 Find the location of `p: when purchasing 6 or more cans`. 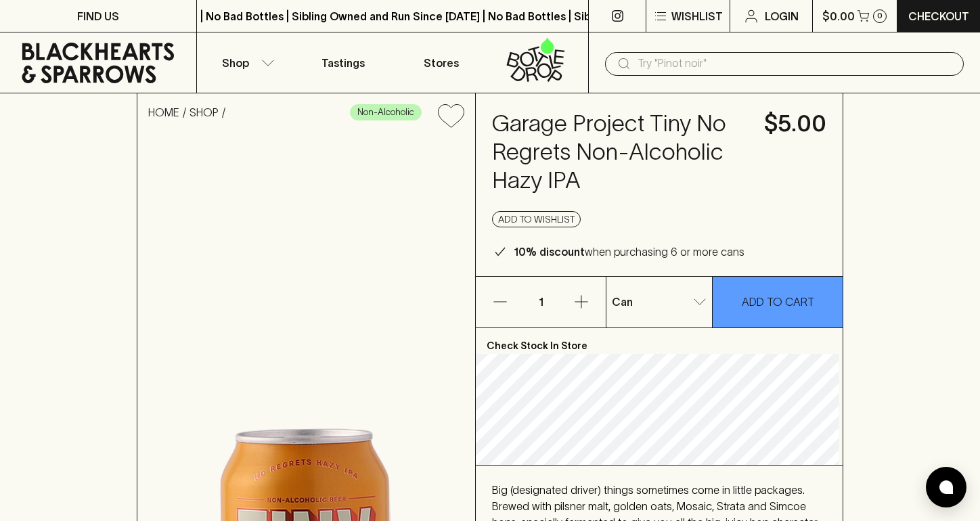

p: when purchasing 6 or more cans is located at coordinates (629, 252).